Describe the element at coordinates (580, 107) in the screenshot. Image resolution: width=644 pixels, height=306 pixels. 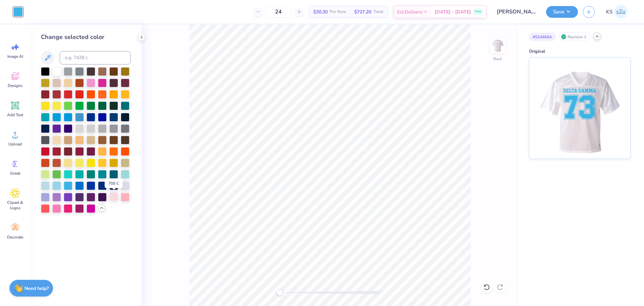
I see `img: Original` at that location.